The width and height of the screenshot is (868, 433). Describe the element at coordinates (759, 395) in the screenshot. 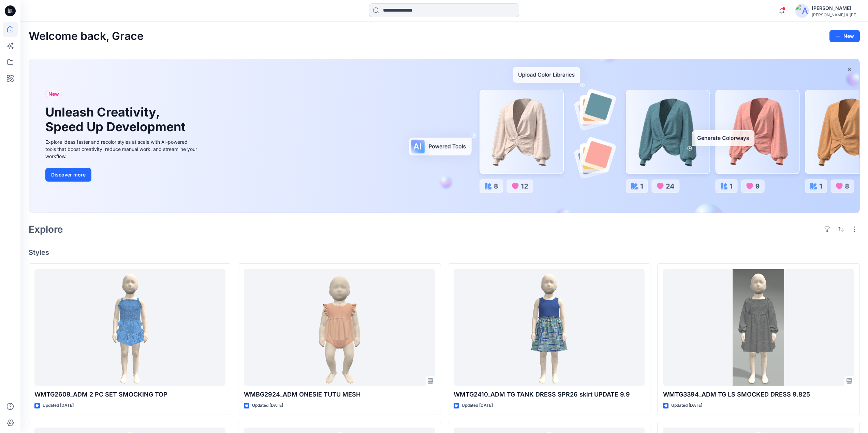

I see `p: WMTG3394_ADM TG LS SMOCKED DRESS 9.825` at that location.